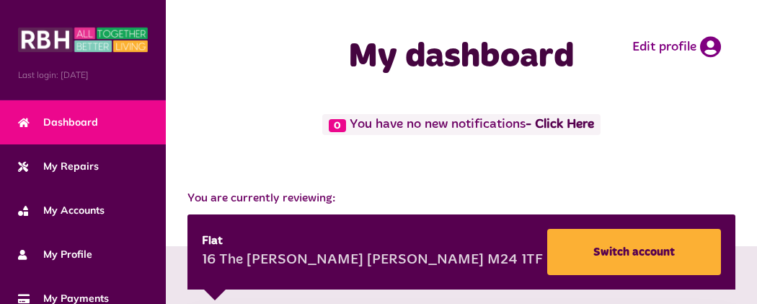  Describe the element at coordinates (560, 125) in the screenshot. I see `a: - Click Here` at that location.